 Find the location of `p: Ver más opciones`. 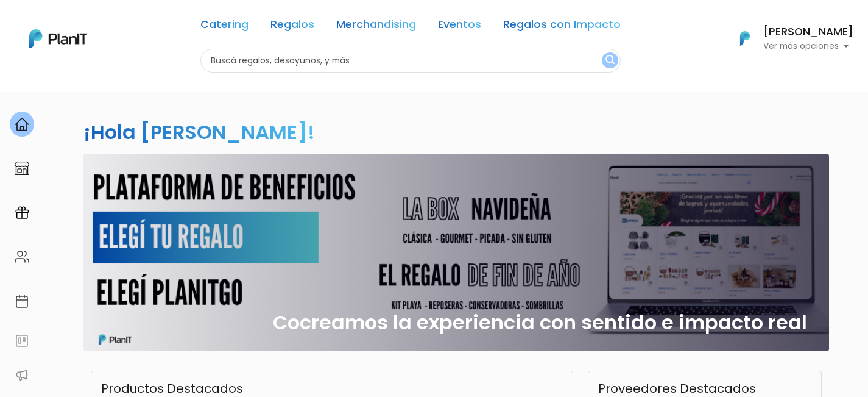

p: Ver más opciones is located at coordinates (808, 46).